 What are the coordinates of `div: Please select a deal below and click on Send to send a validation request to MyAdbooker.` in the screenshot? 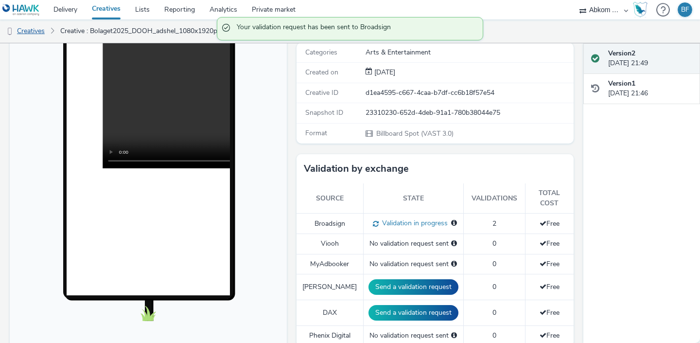 It's located at (454, 264).